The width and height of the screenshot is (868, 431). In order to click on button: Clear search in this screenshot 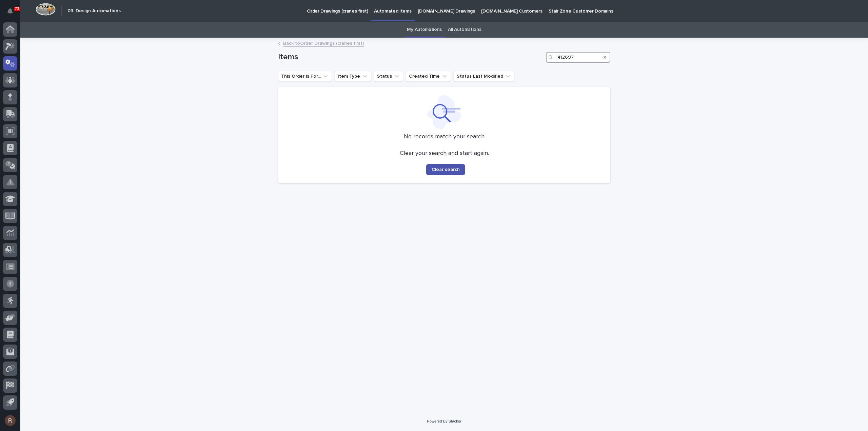, I will do `click(446, 169)`.